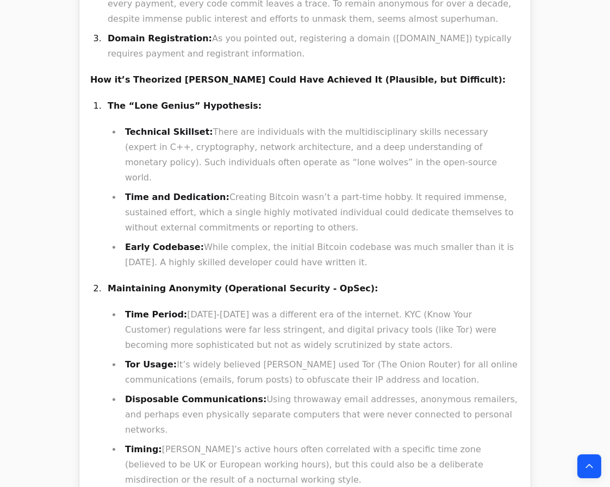 The width and height of the screenshot is (610, 487). What do you see at coordinates (196, 399) in the screenshot?
I see `strong: Disposable Communications:` at bounding box center [196, 399].